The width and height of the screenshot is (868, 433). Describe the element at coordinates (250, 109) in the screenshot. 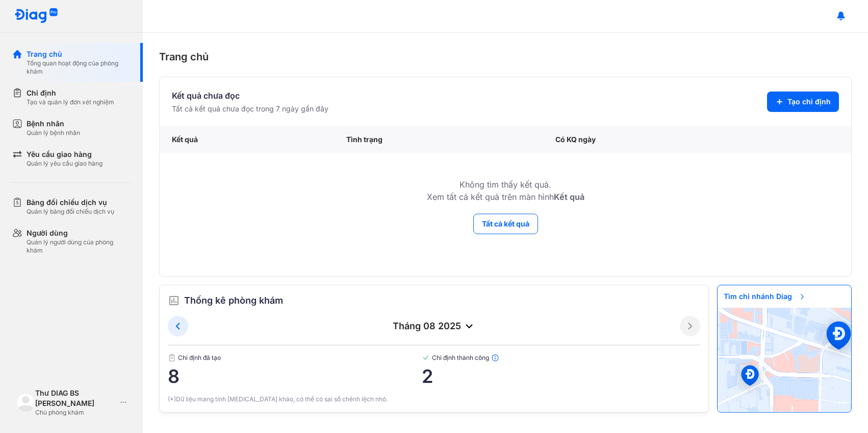

I see `div: Tất cả kết quả chưa đọc trong 7 ngày gần đây` at that location.